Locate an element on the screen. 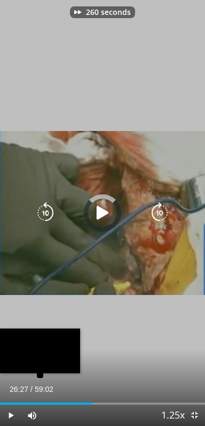 Image resolution: width=205 pixels, height=426 pixels. span: 59:02 is located at coordinates (44, 389).